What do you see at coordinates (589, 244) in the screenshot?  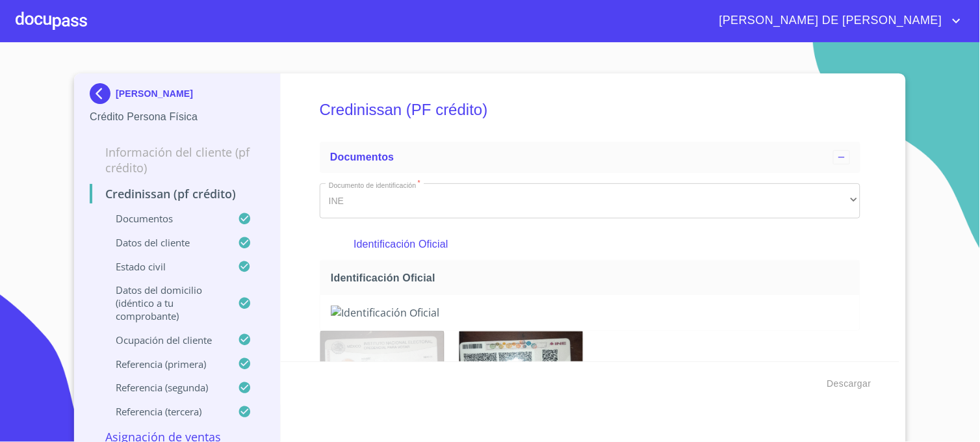 I see `p: Identificación Oficial` at bounding box center [589, 244].